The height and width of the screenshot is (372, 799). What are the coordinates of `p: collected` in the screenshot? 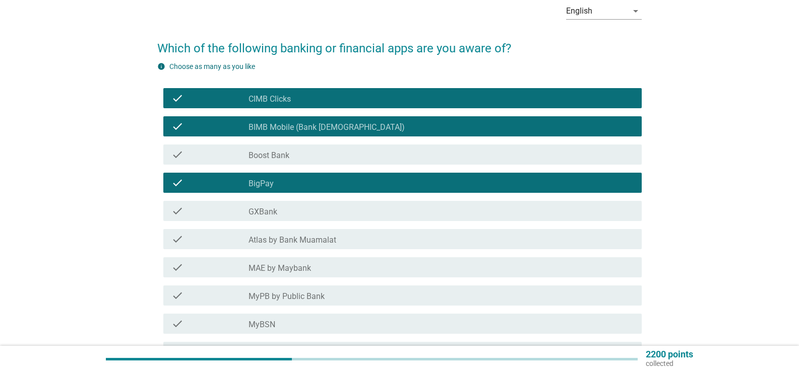 It's located at (669, 364).